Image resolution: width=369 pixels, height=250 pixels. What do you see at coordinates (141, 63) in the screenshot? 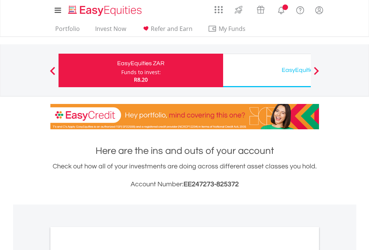
I see `div: EasyEquities ZAR` at bounding box center [141, 63].